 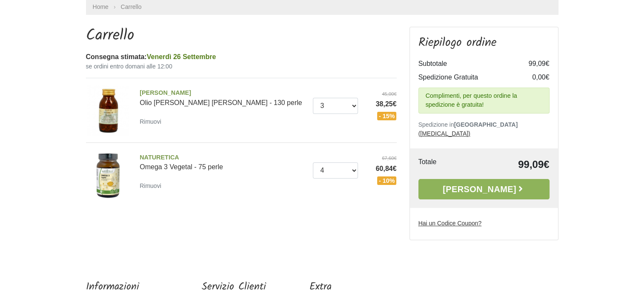 What do you see at coordinates (380, 104) in the screenshot?
I see `span: 38,25€` at bounding box center [380, 104].